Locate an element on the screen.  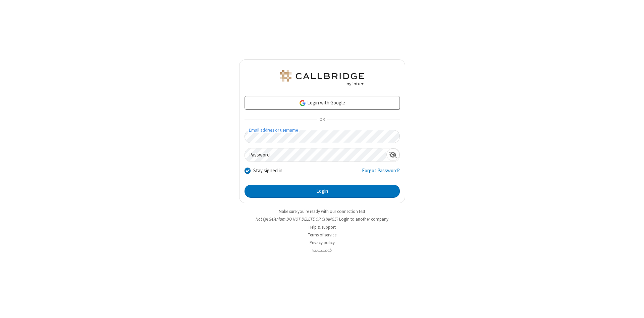
a: Privacy policy is located at coordinates (322, 243).